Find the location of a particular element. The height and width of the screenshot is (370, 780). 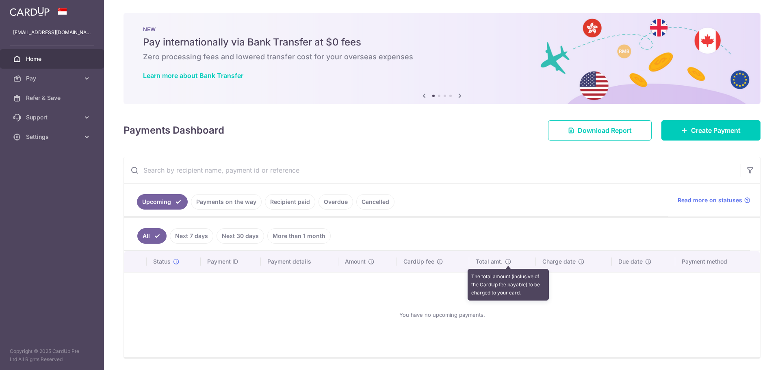

a: All is located at coordinates (152, 236).